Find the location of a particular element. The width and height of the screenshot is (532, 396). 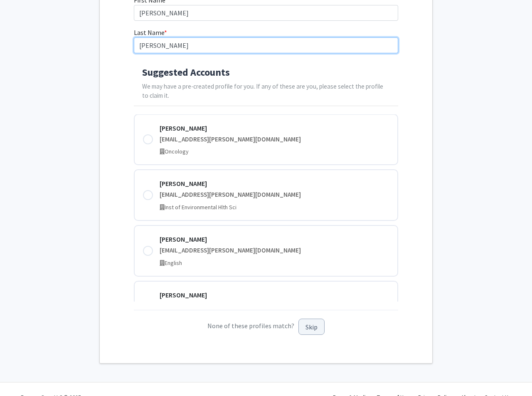

p: None of these profiles match? is located at coordinates (266, 327).